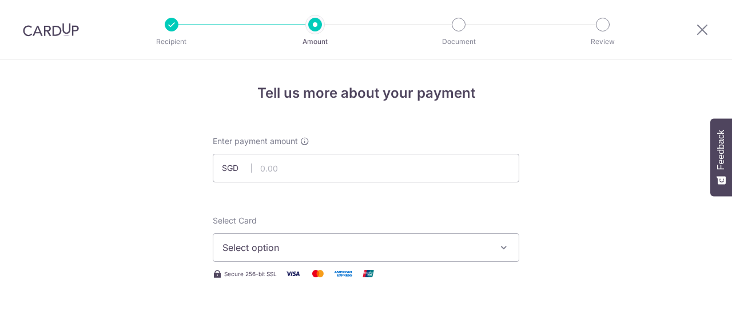  Describe the element at coordinates (366, 248) in the screenshot. I see `button: Select option` at that location.